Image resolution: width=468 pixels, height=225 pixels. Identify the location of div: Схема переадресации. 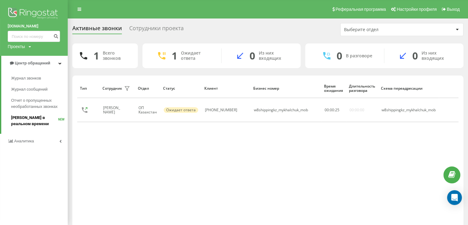
(409, 88).